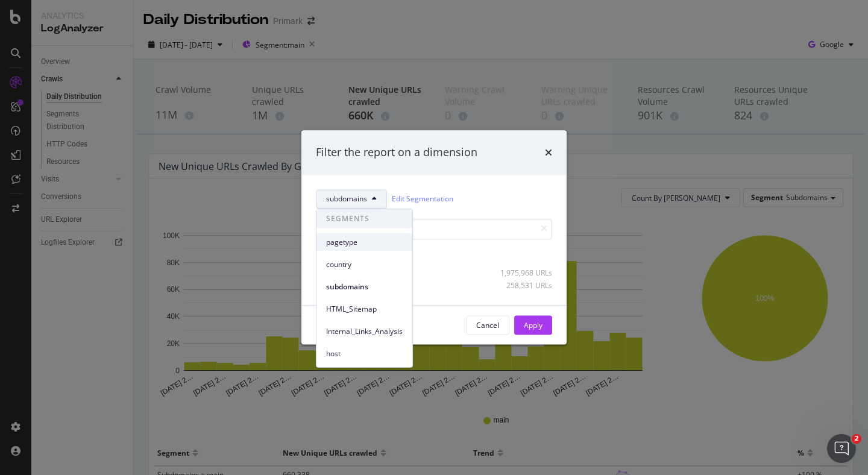  Describe the element at coordinates (533, 326) in the screenshot. I see `button: Apply` at that location.